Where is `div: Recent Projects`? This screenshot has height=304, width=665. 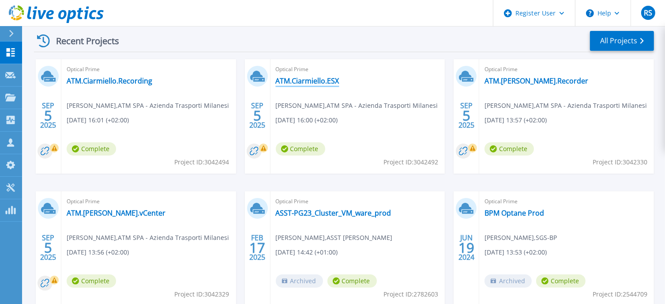 div: Recent Projects is located at coordinates (83, 41).